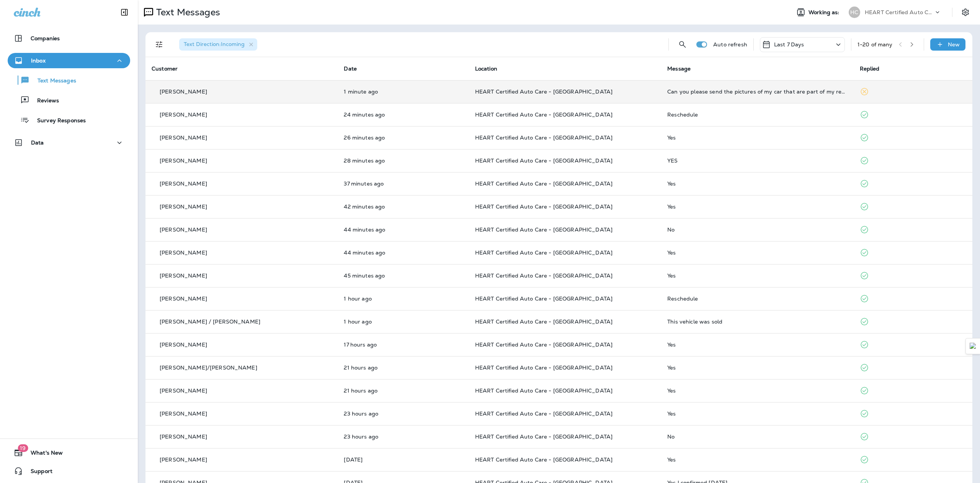 This screenshot has height=483, width=980. I want to click on p: Sep 11, 2025 09:22 AM, so click(403, 138).